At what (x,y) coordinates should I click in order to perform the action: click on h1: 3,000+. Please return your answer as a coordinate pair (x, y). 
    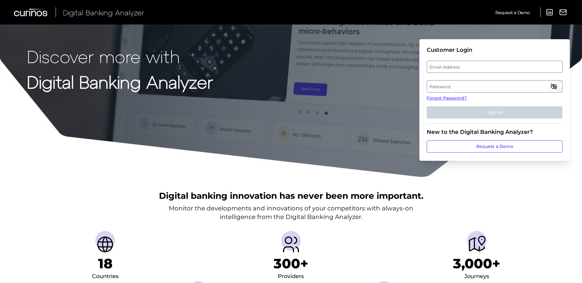
    Looking at the image, I should click on (477, 263).